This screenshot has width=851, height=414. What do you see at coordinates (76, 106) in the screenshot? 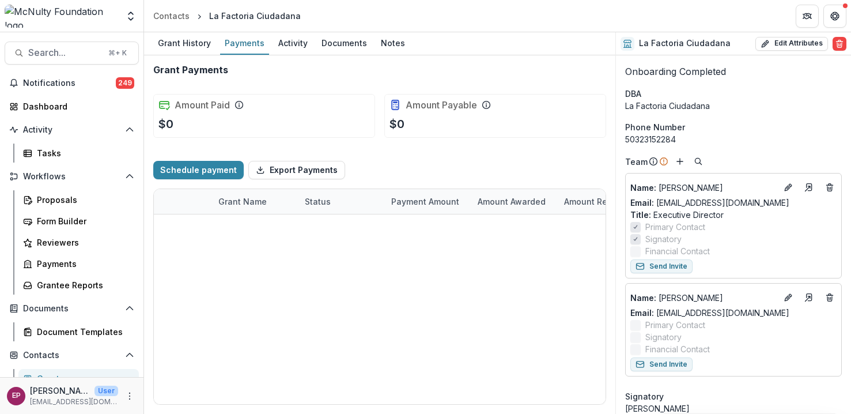
I see `div: Dashboard` at bounding box center [76, 106].